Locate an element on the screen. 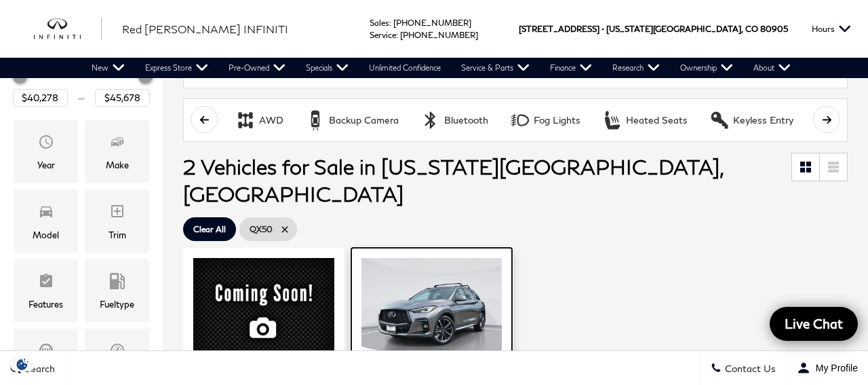 This screenshot has height=385, width=868. div: Trim is located at coordinates (118, 234).